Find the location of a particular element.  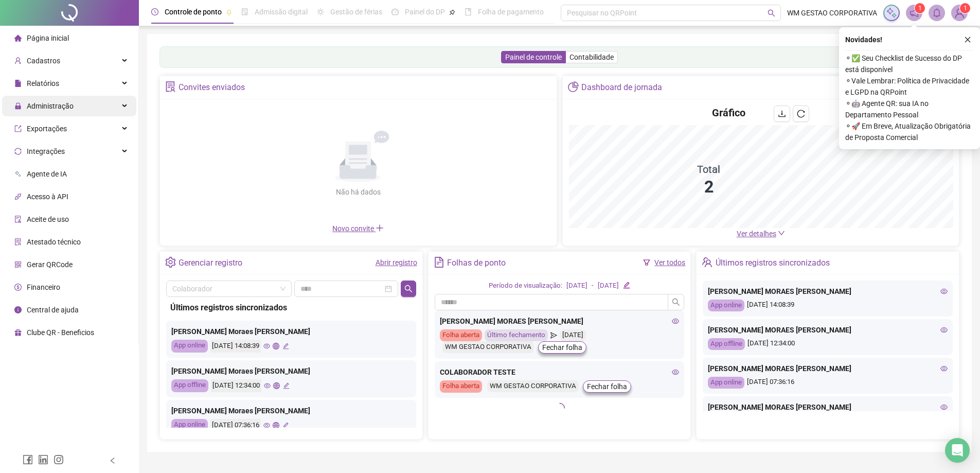

div: COLABORADOR TESTE is located at coordinates (559, 372).